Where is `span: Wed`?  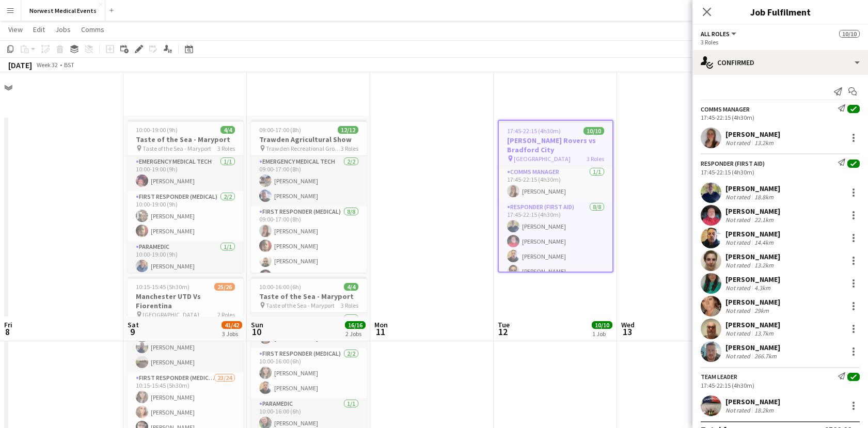
span: Wed is located at coordinates (628, 324).